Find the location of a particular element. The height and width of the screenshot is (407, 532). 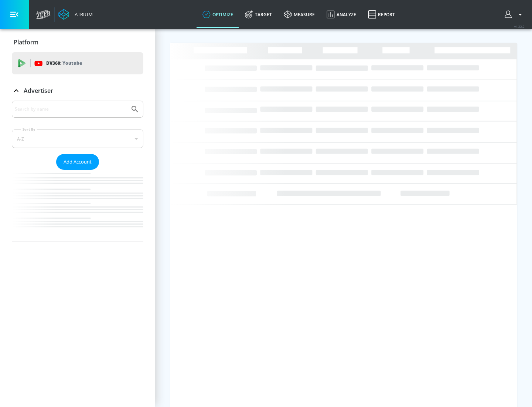

a: measure is located at coordinates (299, 14).